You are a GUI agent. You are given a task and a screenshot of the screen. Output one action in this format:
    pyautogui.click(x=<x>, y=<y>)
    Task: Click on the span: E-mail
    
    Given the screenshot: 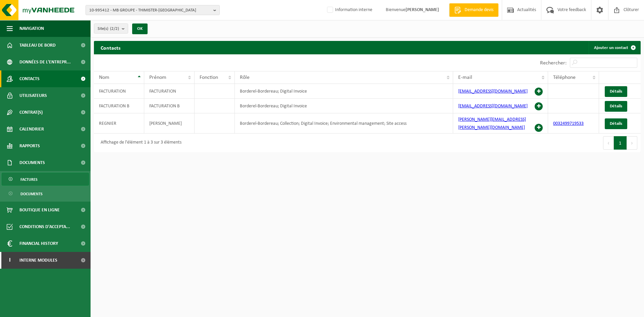 What is the action you would take?
    pyautogui.click(x=465, y=77)
    